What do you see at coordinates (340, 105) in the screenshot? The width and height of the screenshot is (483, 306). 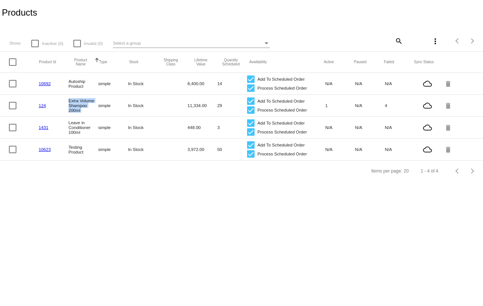 I see `mat-cell: 1` at bounding box center [340, 105].